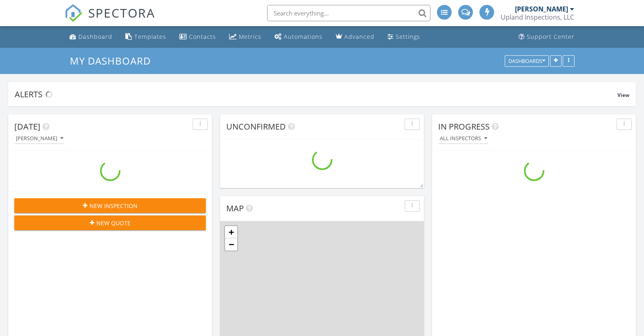 The height and width of the screenshot is (336, 644). Describe the element at coordinates (546, 37) in the screenshot. I see `a: Support Center` at that location.